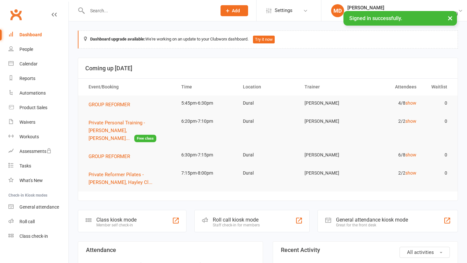 The width and height of the screenshot is (467, 263). Describe the element at coordinates (38, 181) in the screenshot. I see `a: What's New` at that location.